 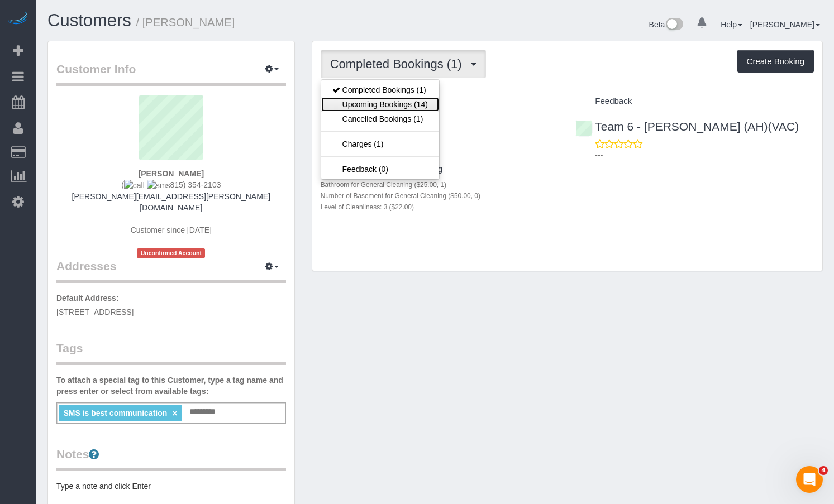 I want to click on h4: Service, so click(x=440, y=101).